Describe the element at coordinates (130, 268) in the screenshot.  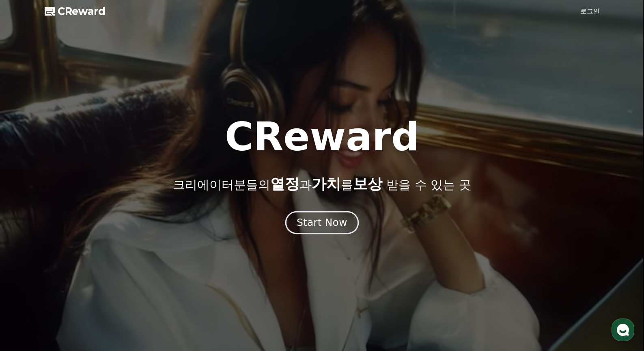
I see `a: 설정` at that location.